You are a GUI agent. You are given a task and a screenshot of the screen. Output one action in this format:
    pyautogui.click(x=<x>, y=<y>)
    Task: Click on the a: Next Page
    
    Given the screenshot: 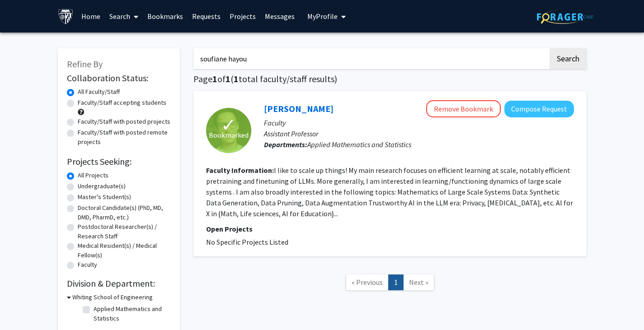 What is the action you would take?
    pyautogui.click(x=418, y=282)
    